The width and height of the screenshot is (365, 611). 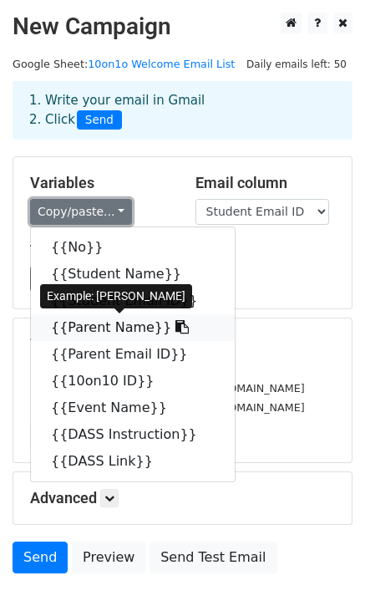 I want to click on a: {{No}}, so click(x=133, y=247).